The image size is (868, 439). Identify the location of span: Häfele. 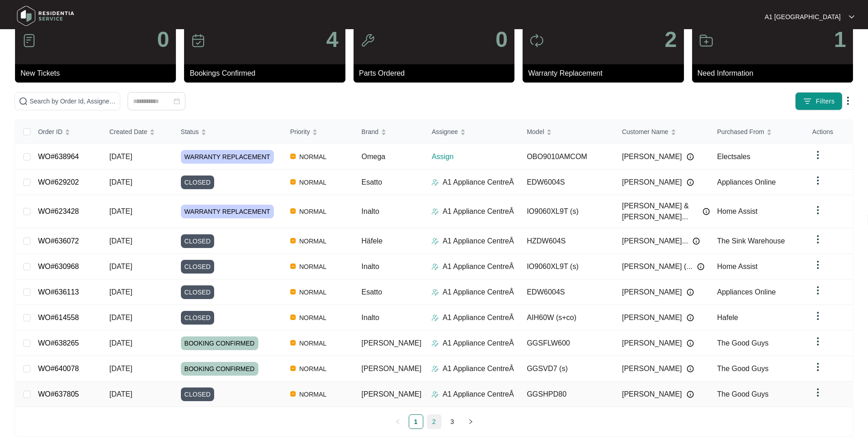
(372, 241).